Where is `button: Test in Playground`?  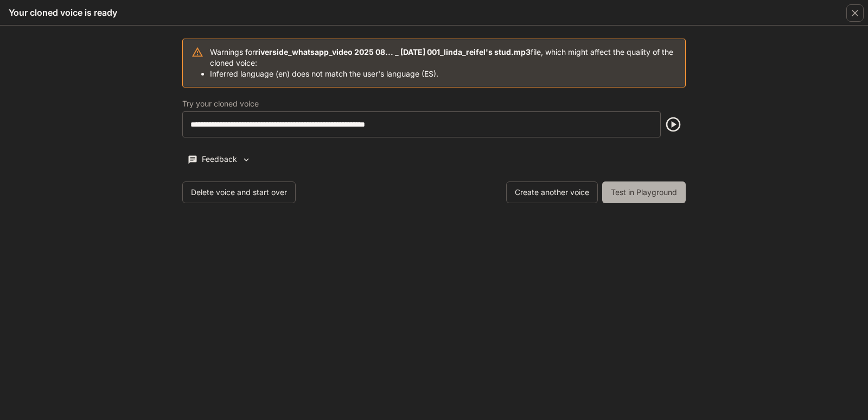 button: Test in Playground is located at coordinates (644, 192).